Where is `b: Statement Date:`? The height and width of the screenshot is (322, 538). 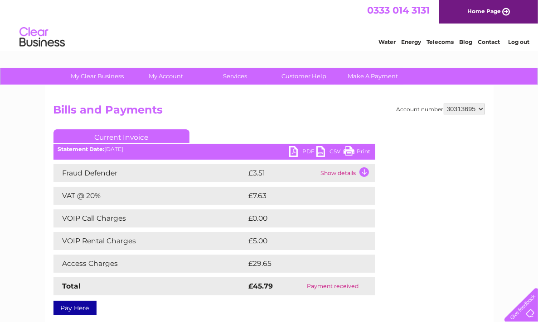 b: Statement Date: is located at coordinates (81, 149).